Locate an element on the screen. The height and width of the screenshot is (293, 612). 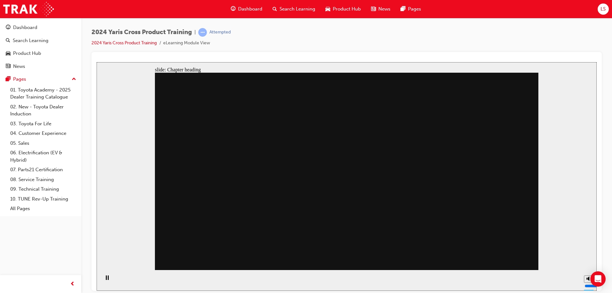
div: Pages is located at coordinates (19, 79).